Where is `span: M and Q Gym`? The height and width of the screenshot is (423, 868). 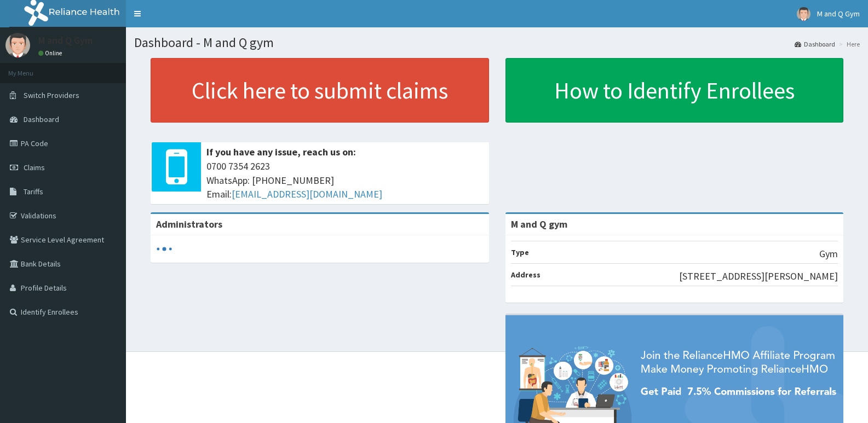
span: M and Q Gym is located at coordinates (838, 14).